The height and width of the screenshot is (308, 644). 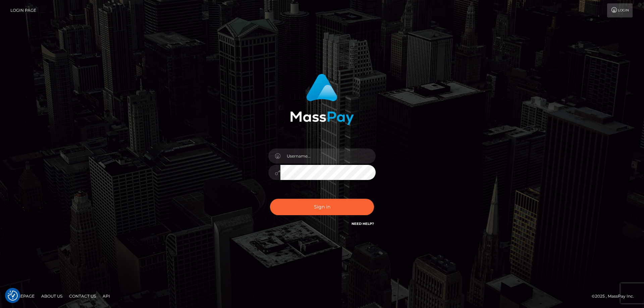 What do you see at coordinates (328, 156) in the screenshot?
I see `input: Username...` at bounding box center [328, 156].